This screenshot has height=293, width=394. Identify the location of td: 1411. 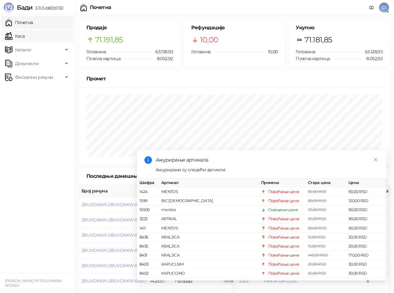
(148, 228).